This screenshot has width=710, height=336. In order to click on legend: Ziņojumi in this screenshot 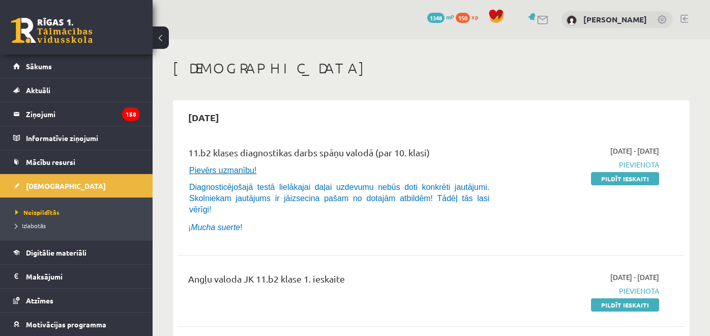, I will do `click(83, 114)`.